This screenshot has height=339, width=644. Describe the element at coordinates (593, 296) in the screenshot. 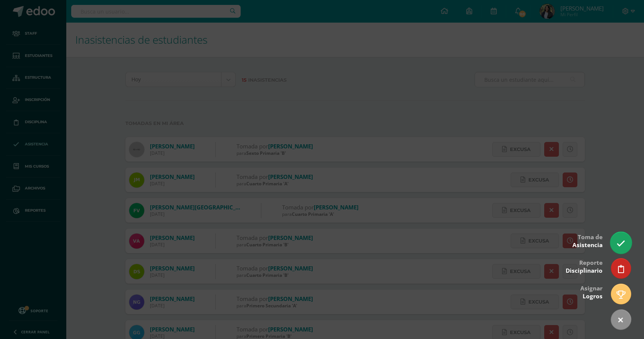

I see `span: Logros` at that location.